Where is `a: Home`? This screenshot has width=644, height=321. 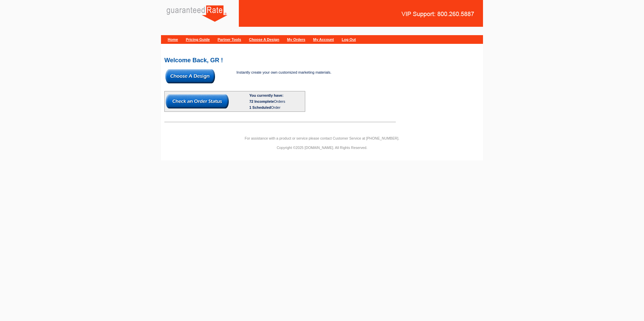
a: Home is located at coordinates (173, 39).